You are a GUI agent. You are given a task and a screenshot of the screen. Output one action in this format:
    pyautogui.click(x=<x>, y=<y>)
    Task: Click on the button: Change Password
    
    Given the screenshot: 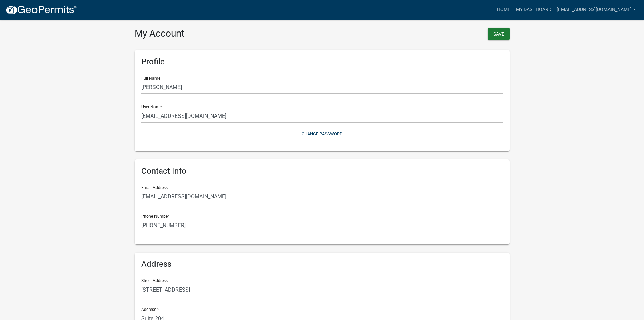 What is the action you would take?
    pyautogui.click(x=322, y=134)
    